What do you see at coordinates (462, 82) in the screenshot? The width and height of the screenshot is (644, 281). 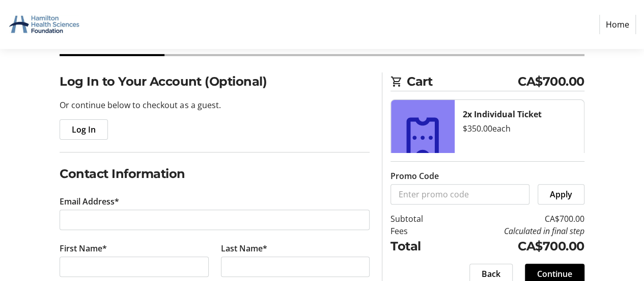 I see `span: Cart` at bounding box center [462, 82].